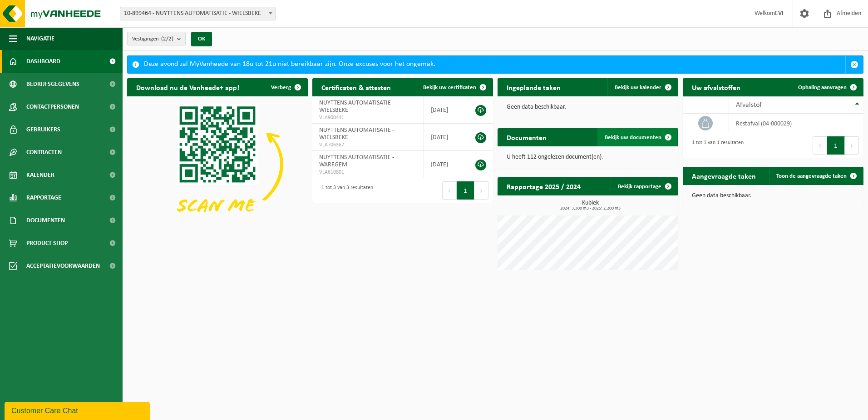 The image size is (868, 420). What do you see at coordinates (53, 84) in the screenshot?
I see `span: Bedrijfsgegevens` at bounding box center [53, 84].